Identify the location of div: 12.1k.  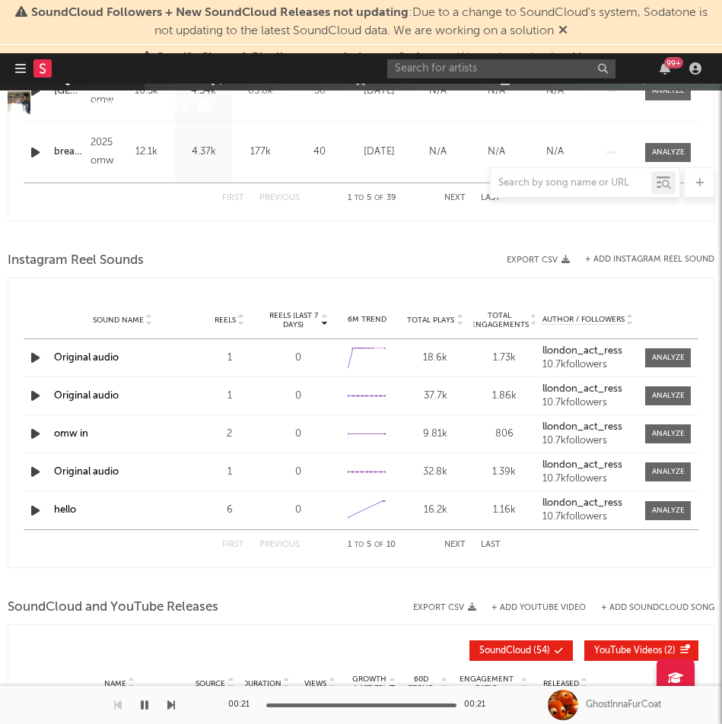
(146, 152).